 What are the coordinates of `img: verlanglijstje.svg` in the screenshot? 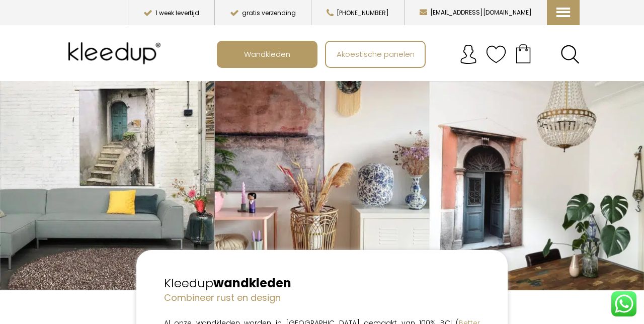 It's located at (496, 54).